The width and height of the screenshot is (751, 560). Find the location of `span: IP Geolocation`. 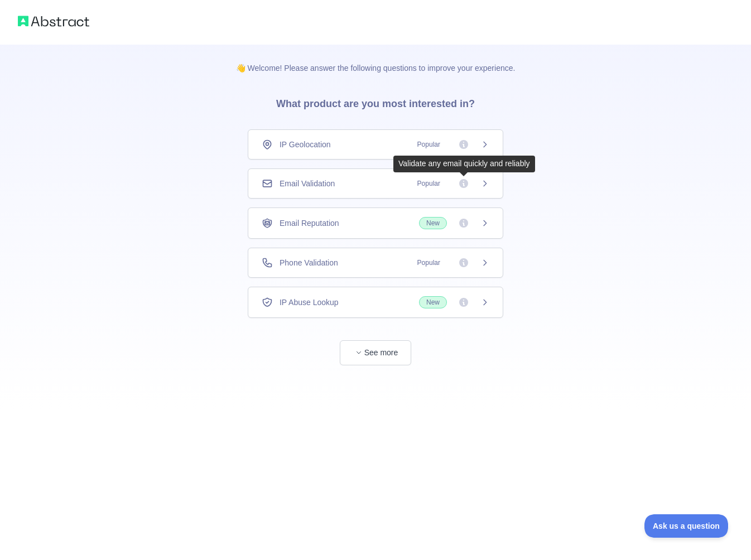

span: IP Geolocation is located at coordinates (305, 144).